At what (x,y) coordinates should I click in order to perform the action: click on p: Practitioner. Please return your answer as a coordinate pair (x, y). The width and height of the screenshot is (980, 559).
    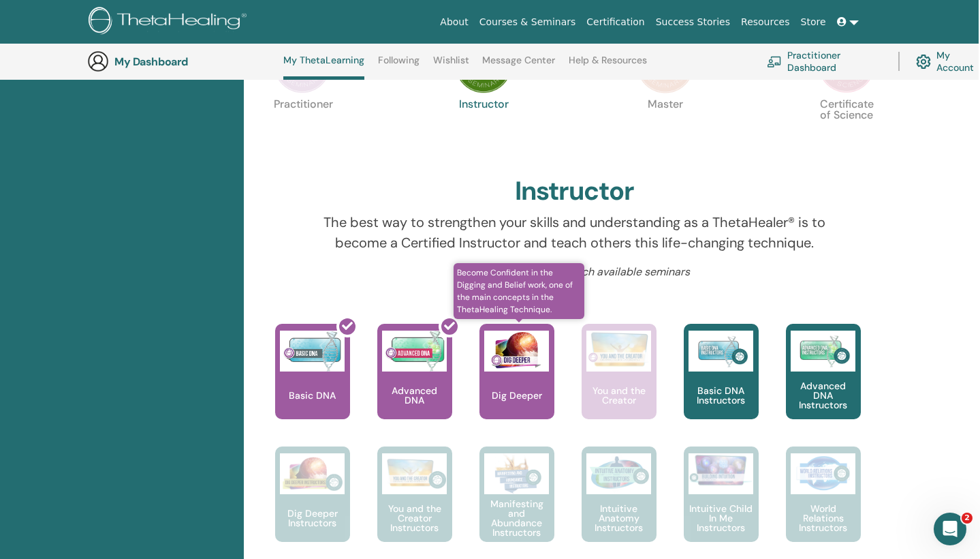
    Looking at the image, I should click on (302, 128).